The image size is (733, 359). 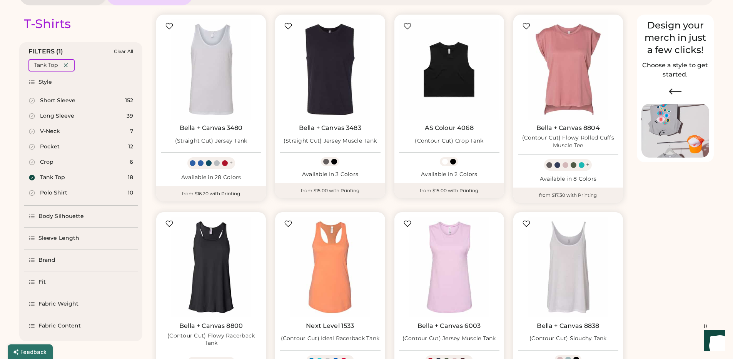 What do you see at coordinates (211, 69) in the screenshot?
I see `img: BELLA + CANVAS 3480 (Straight Cut) Jersey Tank` at bounding box center [211, 69].